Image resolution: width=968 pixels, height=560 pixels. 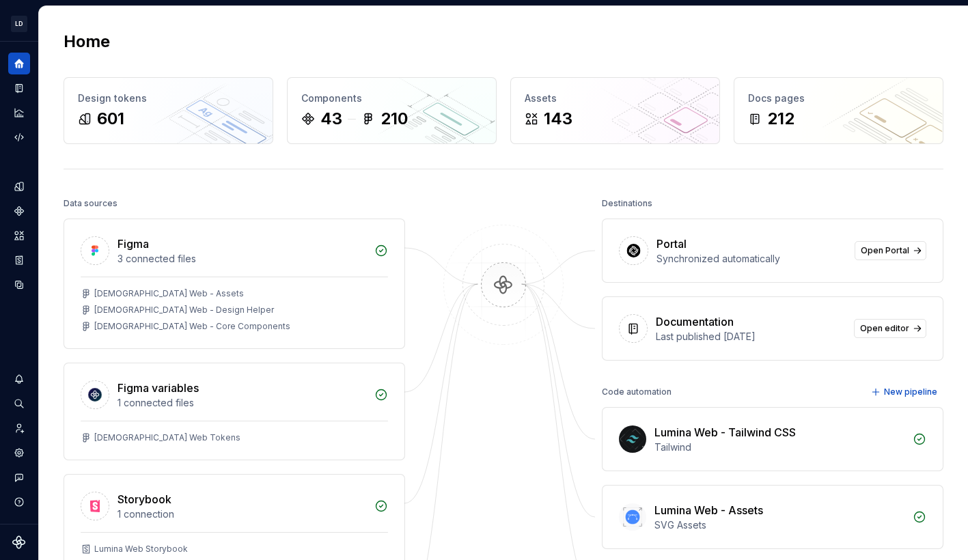 I want to click on div: Destinations, so click(x=627, y=203).